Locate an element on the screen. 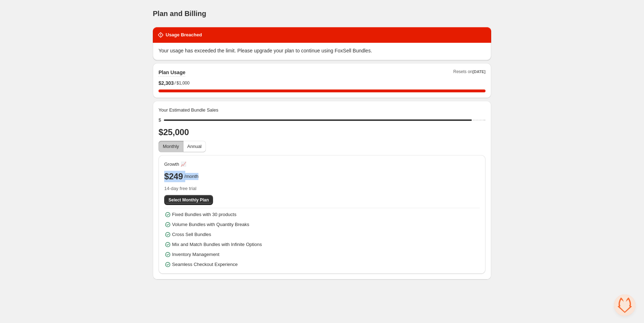  span: Cross Sell Bundles is located at coordinates (192, 234).